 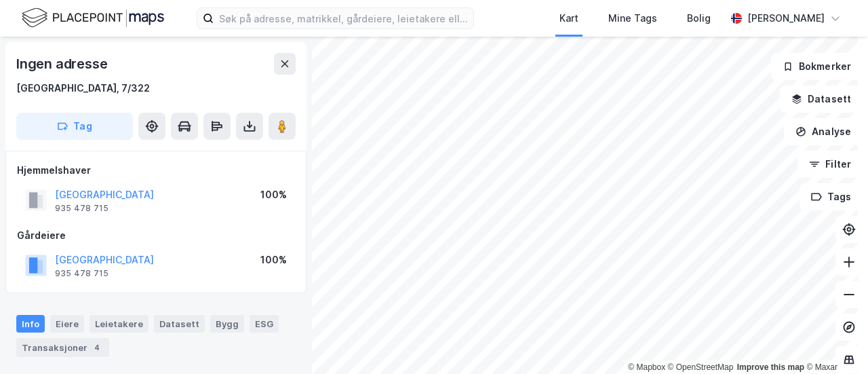 I want to click on a: Improve this map, so click(x=771, y=367).